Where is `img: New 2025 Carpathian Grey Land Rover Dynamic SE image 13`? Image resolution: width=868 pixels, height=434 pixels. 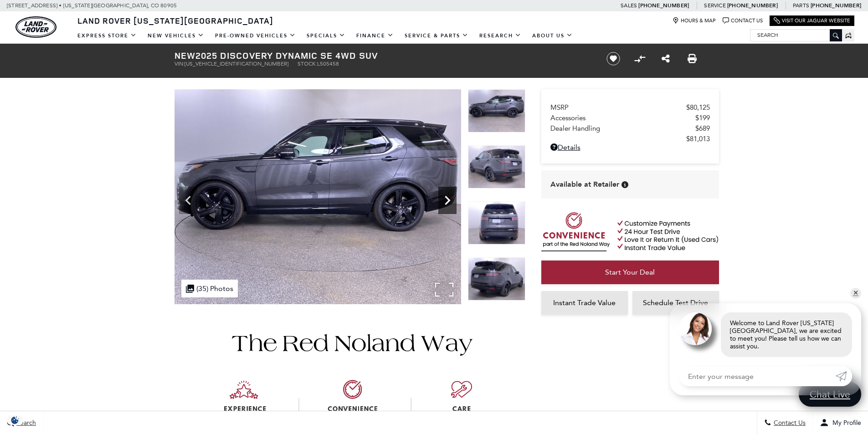 img: New 2025 Carpathian Grey Land Rover Dynamic SE image 13 is located at coordinates (497, 279).